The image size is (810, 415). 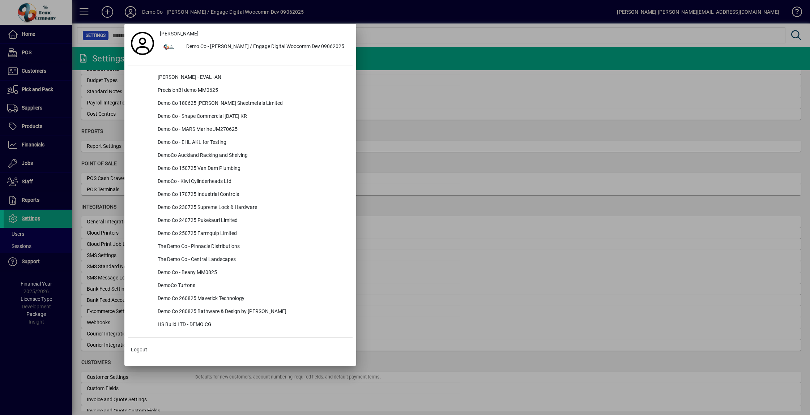 What do you see at coordinates (240, 260) in the screenshot?
I see `button: The Demo Co - Central Landscapes` at bounding box center [240, 260].